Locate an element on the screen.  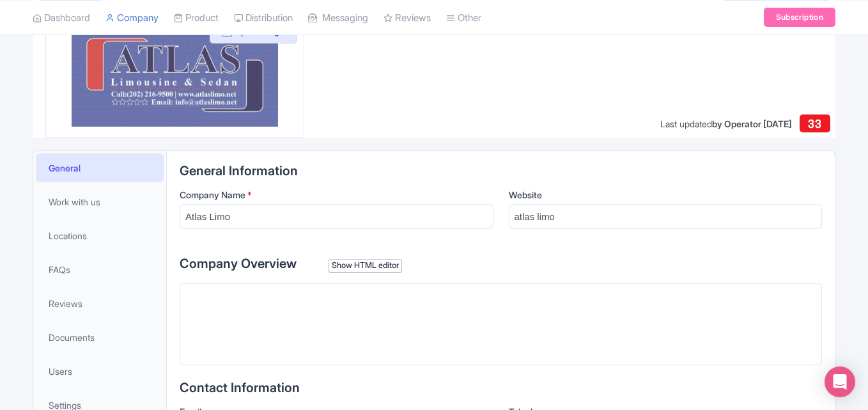
a: FAQs is located at coordinates (100, 269).